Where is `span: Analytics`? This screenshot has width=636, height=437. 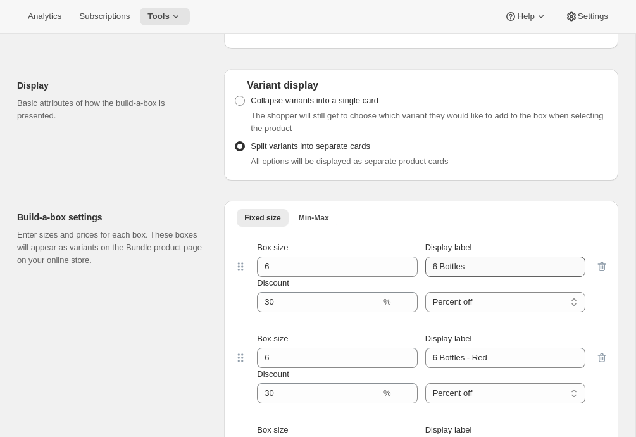
span: Analytics is located at coordinates (44, 16).